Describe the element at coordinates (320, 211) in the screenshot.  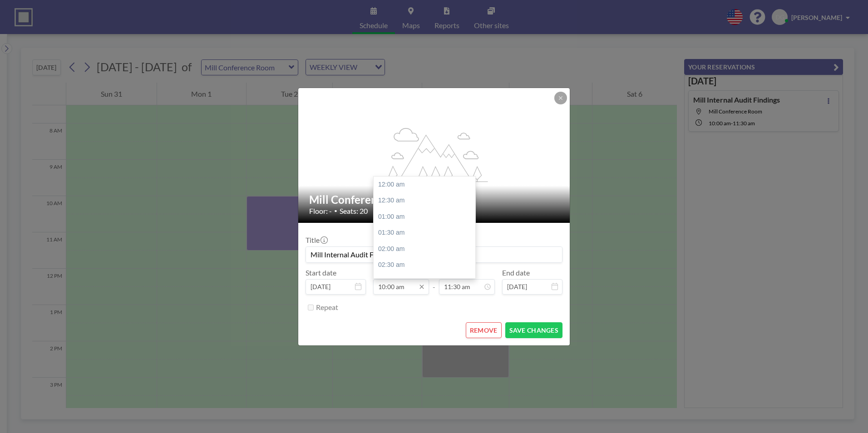
I see `span: Floor: -` at that location.